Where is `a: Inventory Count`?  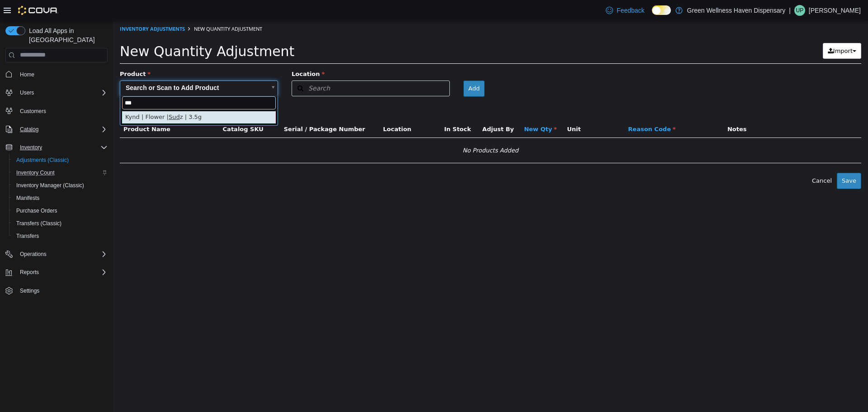 a: Inventory Count is located at coordinates (35, 173).